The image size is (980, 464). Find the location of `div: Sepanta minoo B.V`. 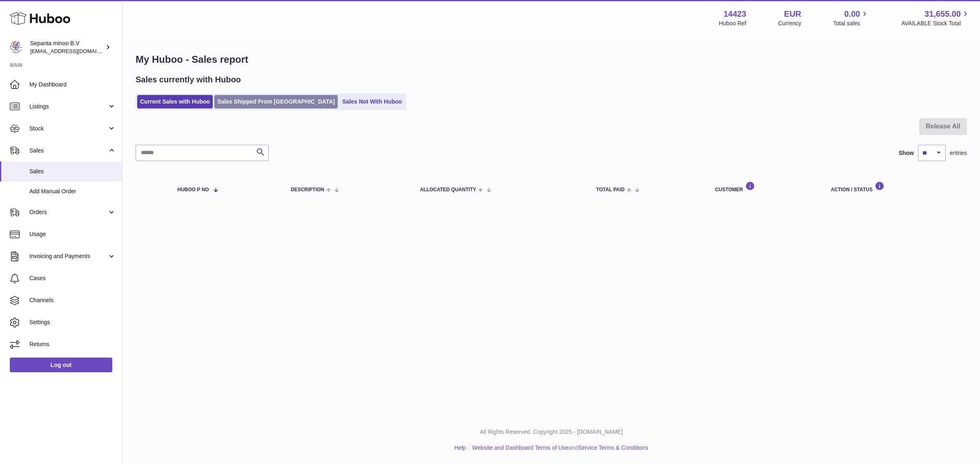

div: Sepanta minoo B.V is located at coordinates (67, 47).